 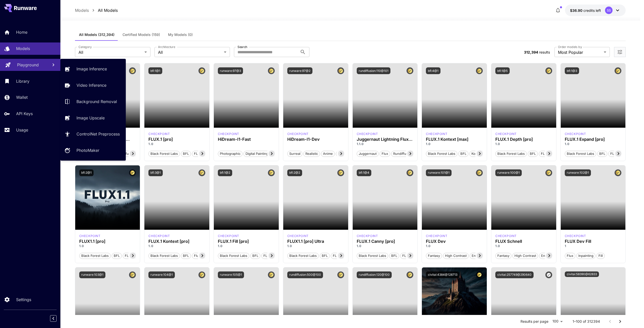 What do you see at coordinates (385, 241) in the screenshot?
I see `div: FLUX.1 Canny [pro]` at bounding box center [385, 241].